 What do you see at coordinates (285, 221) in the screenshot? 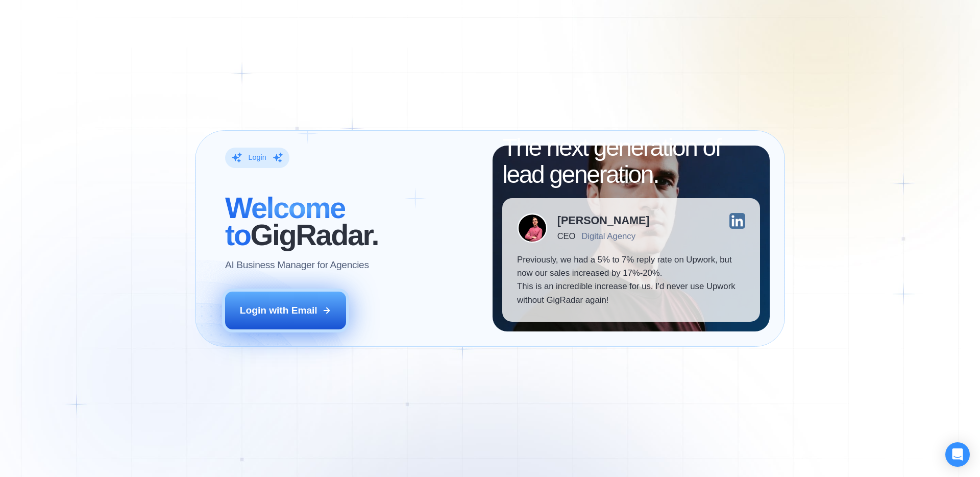
I see `span: Welcome to` at bounding box center [285, 221].